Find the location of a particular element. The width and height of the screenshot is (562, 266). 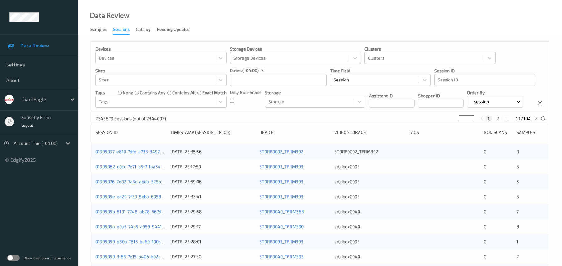

a: 01995076-2e02-7a3c-abda-325bff4fe2b8 is located at coordinates (137, 181).